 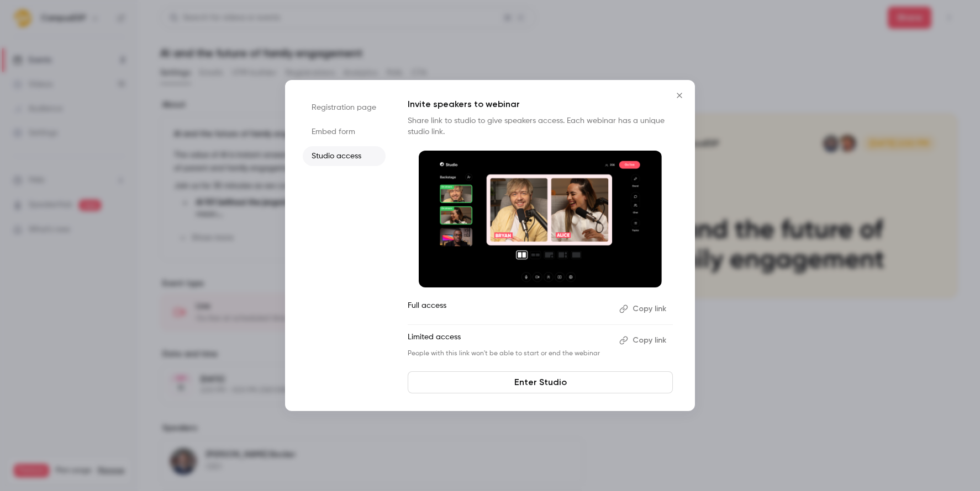 What do you see at coordinates (540, 104) in the screenshot?
I see `p: Invite speakers to webinar` at bounding box center [540, 104].